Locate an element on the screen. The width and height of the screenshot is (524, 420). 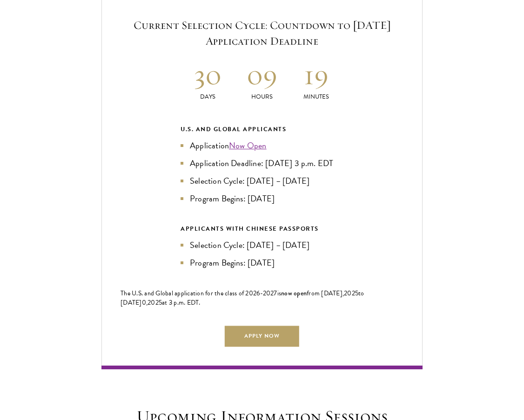
p: Minutes is located at coordinates (316, 97).